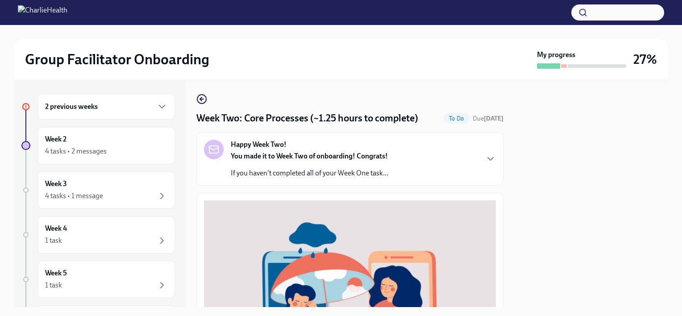 Image resolution: width=682 pixels, height=316 pixels. What do you see at coordinates (56, 229) in the screenshot?
I see `h6: Week 4` at bounding box center [56, 229].